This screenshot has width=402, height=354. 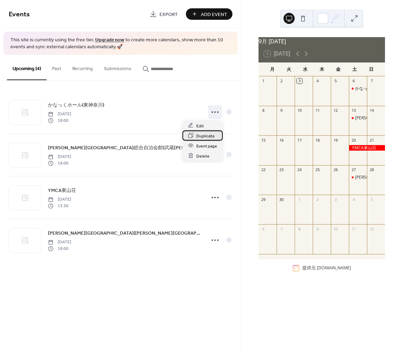 I want to click on span: YMCA東山荘, so click(x=62, y=191).